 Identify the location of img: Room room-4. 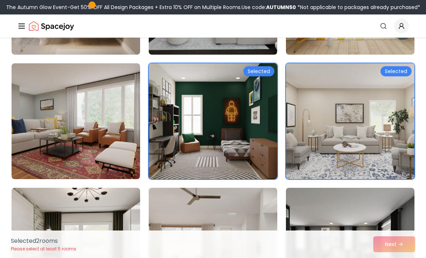
(76, 121).